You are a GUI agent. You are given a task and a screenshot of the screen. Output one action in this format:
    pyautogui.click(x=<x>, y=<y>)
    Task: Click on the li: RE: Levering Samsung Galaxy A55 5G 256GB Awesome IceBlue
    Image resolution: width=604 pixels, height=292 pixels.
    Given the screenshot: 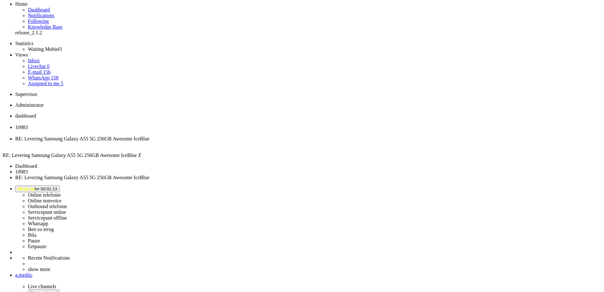 What is the action you would take?
    pyautogui.click(x=308, y=177)
    